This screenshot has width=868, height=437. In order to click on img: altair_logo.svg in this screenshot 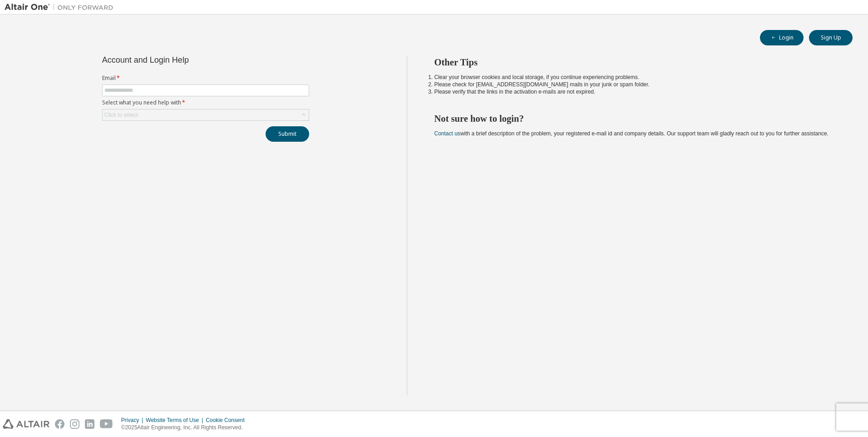, I will do `click(26, 424)`.